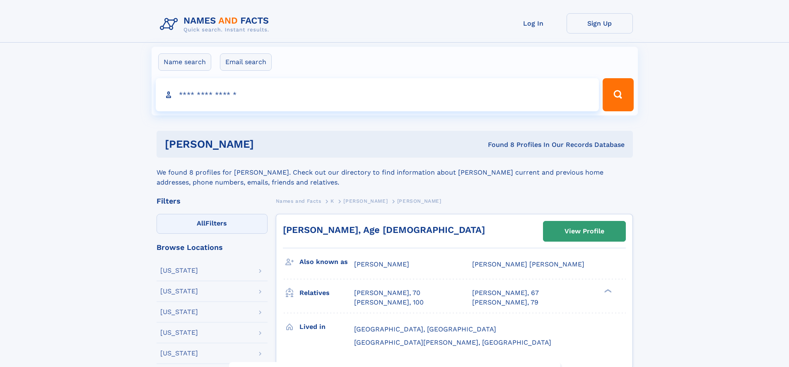 The width and height of the screenshot is (789, 367). Describe the element at coordinates (327, 327) in the screenshot. I see `h3: Lived in` at that location.